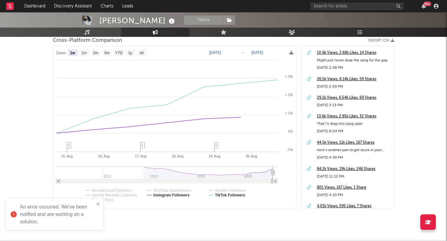 The height and width of the screenshot is (241, 447). What do you see at coordinates (289, 95) in the screenshot?
I see `text: + 2%` at bounding box center [289, 95].